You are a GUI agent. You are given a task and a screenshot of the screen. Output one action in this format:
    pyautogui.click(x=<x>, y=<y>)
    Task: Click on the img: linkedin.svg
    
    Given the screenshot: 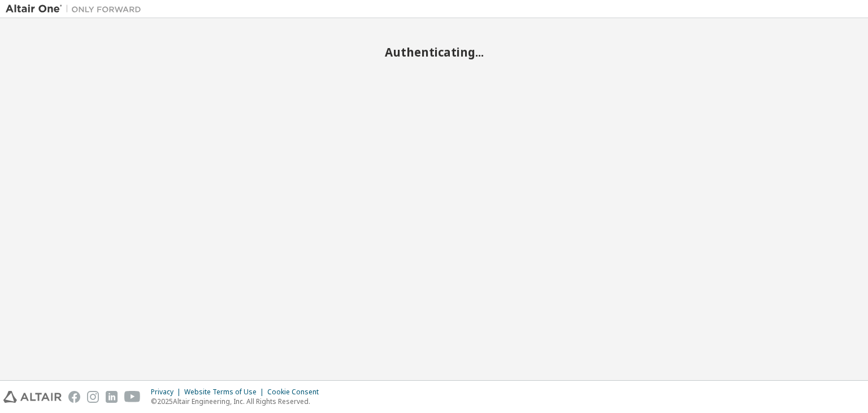 What is the action you would take?
    pyautogui.click(x=112, y=397)
    